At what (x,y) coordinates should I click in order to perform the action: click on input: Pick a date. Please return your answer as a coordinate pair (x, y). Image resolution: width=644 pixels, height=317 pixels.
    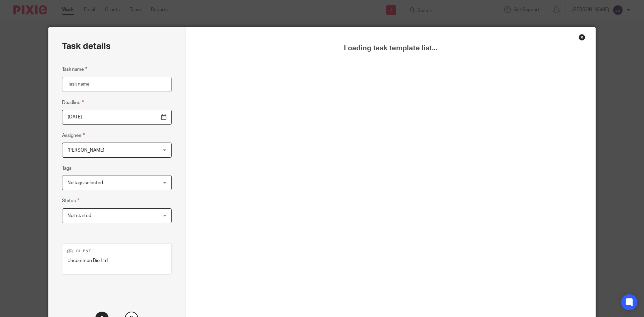
    Looking at the image, I should click on (117, 117).